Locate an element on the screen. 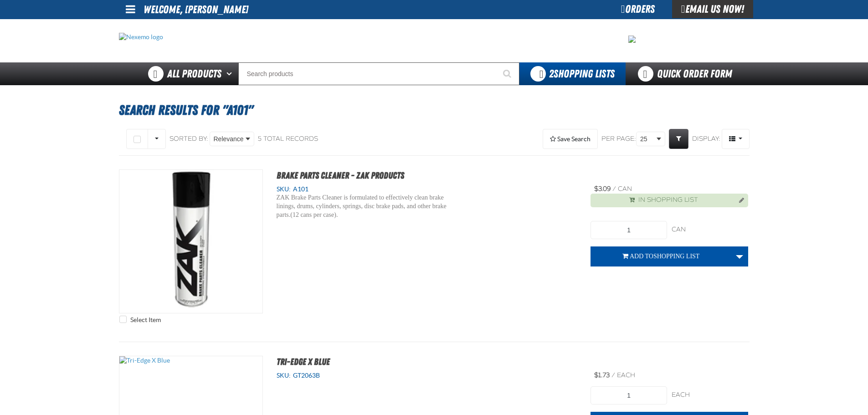  button: Manage current product in the Shopping List is located at coordinates (739, 199).